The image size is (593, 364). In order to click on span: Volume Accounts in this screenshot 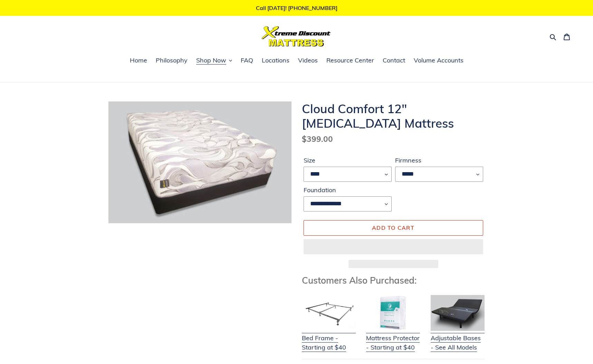, I will do `click(439, 60)`.